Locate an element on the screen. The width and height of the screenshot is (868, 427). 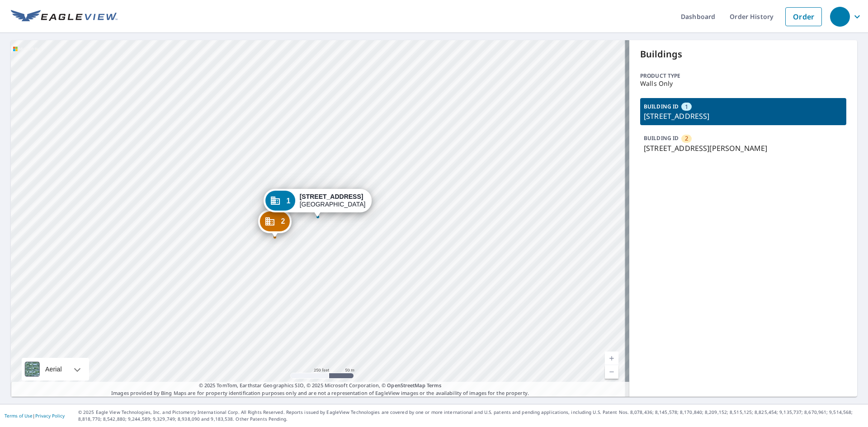
div: Dropped pin, building 1, Commercial property, 3625 Welsh Rd Willow Grove, PA 19090 is located at coordinates (318, 203).